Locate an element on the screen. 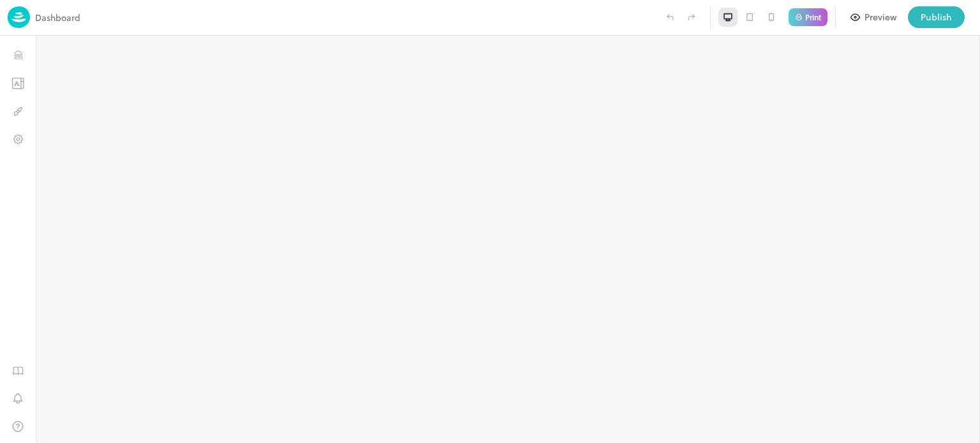 This screenshot has width=980, height=443. button: Preview is located at coordinates (873, 17).